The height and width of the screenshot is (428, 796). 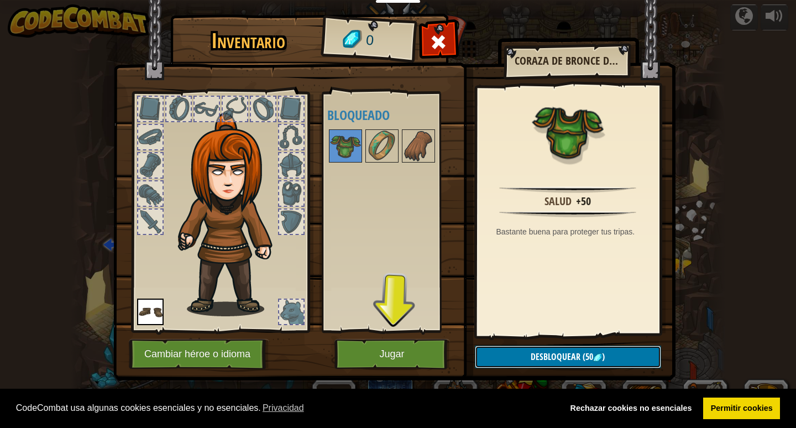 I want to click on a: allow cookies, so click(x=741, y=409).